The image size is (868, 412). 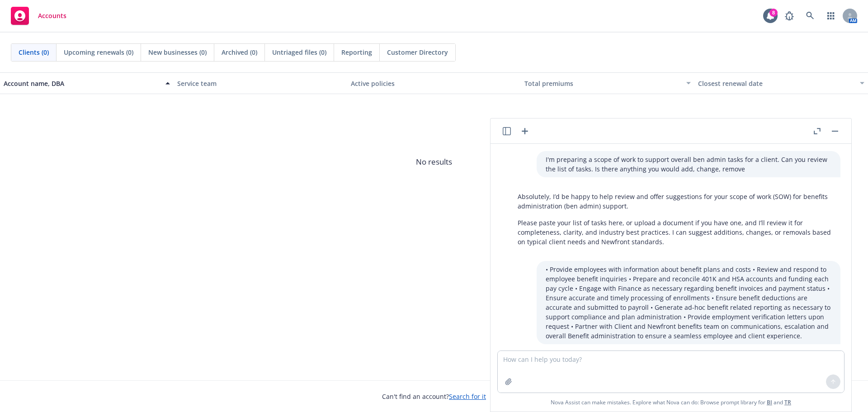 What do you see at coordinates (434, 83) in the screenshot?
I see `button: Active policies` at bounding box center [434, 83].